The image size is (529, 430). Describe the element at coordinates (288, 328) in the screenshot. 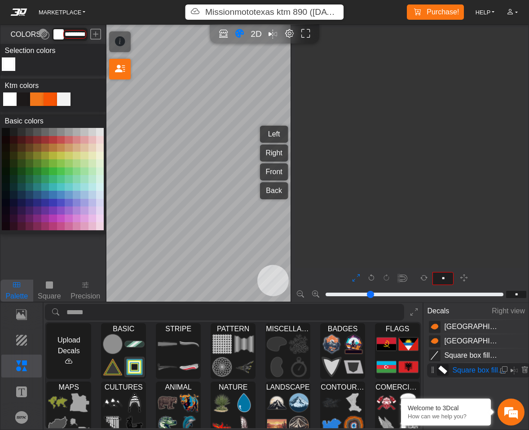

I see `span: MISCELLANEOUS` at that location.